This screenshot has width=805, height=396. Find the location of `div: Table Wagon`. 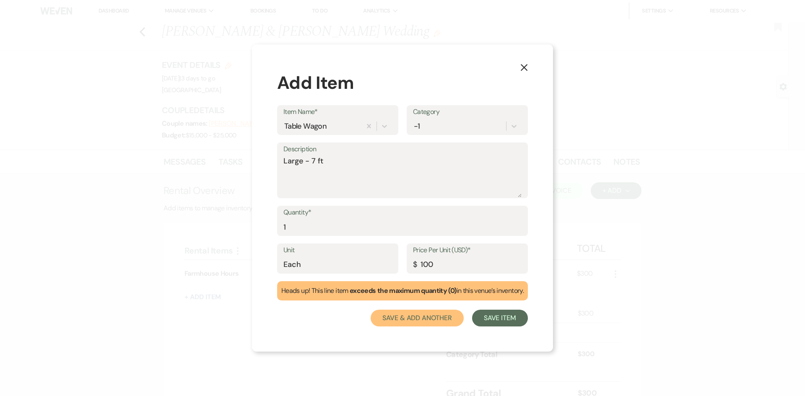

div: Table Wagon is located at coordinates (305, 126).